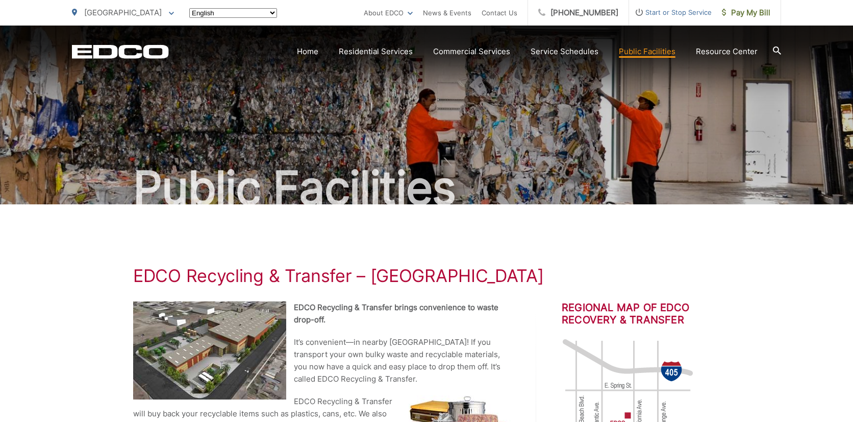  What do you see at coordinates (727, 52) in the screenshot?
I see `a: Resource Center` at bounding box center [727, 52].